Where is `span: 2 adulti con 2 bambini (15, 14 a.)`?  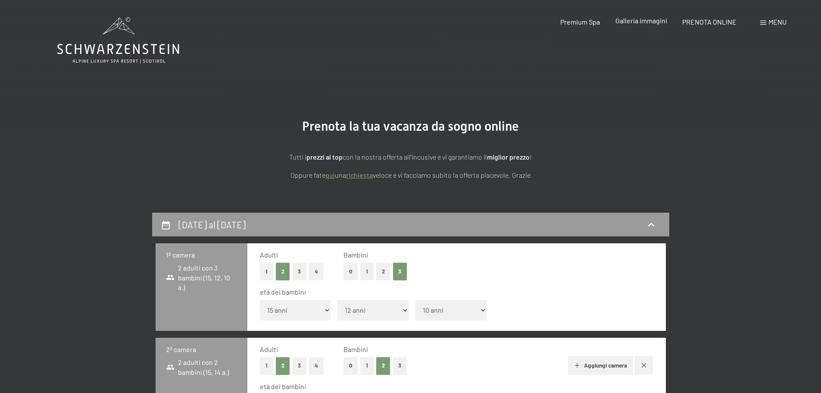 span: 2 adulti con 2 bambini (15, 14 a.) is located at coordinates (201, 367).